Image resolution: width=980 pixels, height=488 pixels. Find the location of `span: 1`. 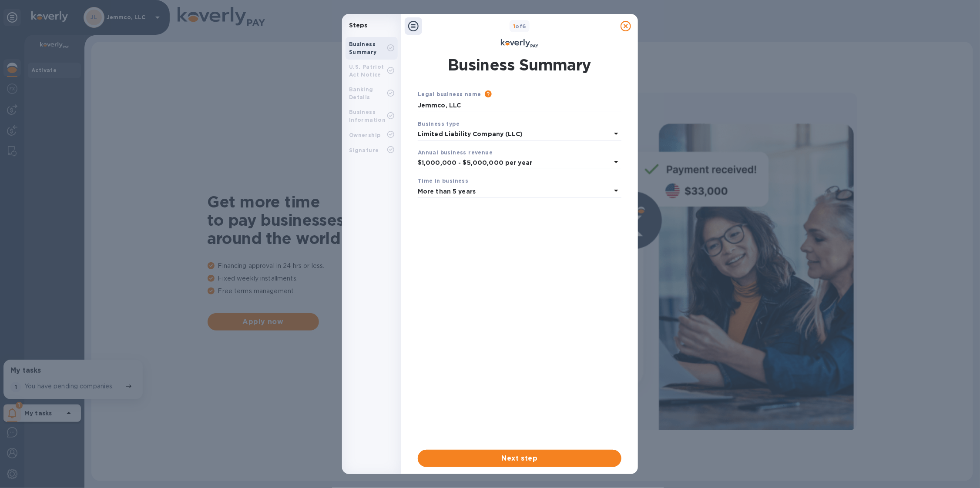

span: 1 is located at coordinates (514, 26).